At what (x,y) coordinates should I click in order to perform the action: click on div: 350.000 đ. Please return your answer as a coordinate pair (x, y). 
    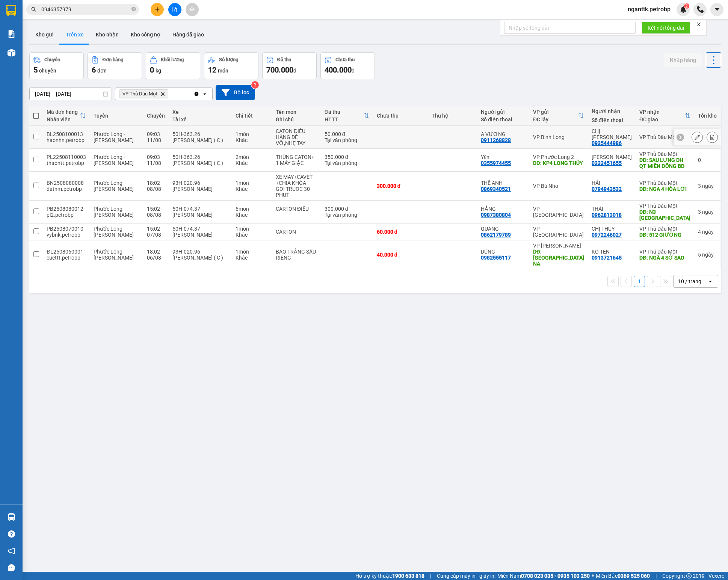
    Looking at the image, I should click on (347, 157).